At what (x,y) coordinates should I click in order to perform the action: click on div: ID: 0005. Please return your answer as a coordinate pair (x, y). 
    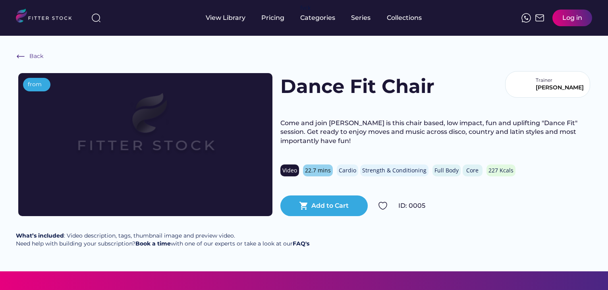
    Looking at the image, I should click on (494, 206).